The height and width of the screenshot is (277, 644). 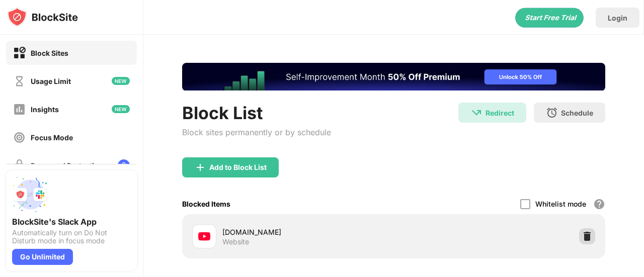 What do you see at coordinates (42, 257) in the screenshot?
I see `div: Go Unlimited` at bounding box center [42, 257].